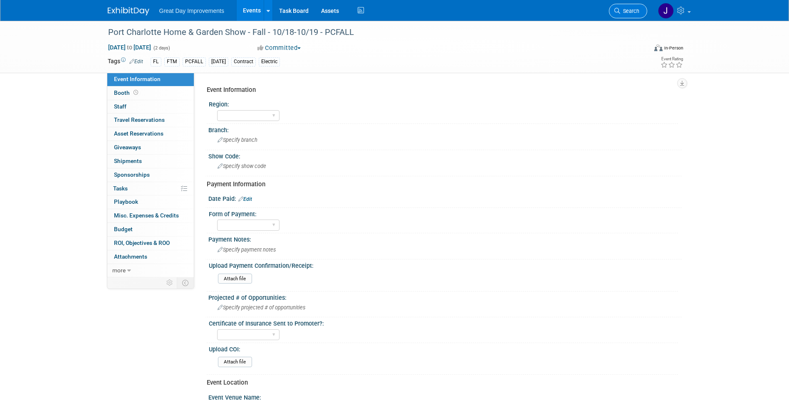 Image resolution: width=789 pixels, height=400 pixels. What do you see at coordinates (129, 11) in the screenshot?
I see `img: ExhibitDay` at bounding box center [129, 11].